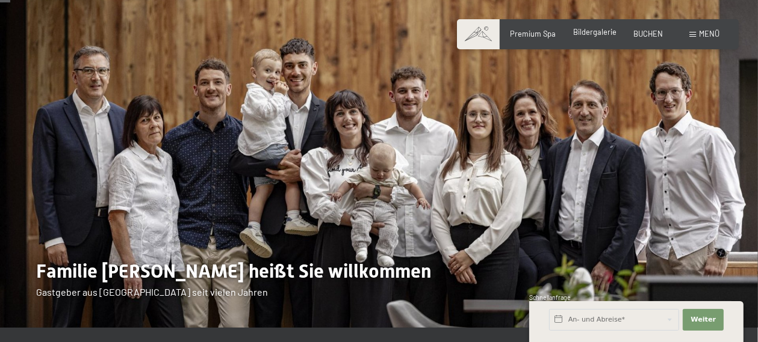 The height and width of the screenshot is (342, 758). I want to click on span: BUCHEN, so click(648, 34).